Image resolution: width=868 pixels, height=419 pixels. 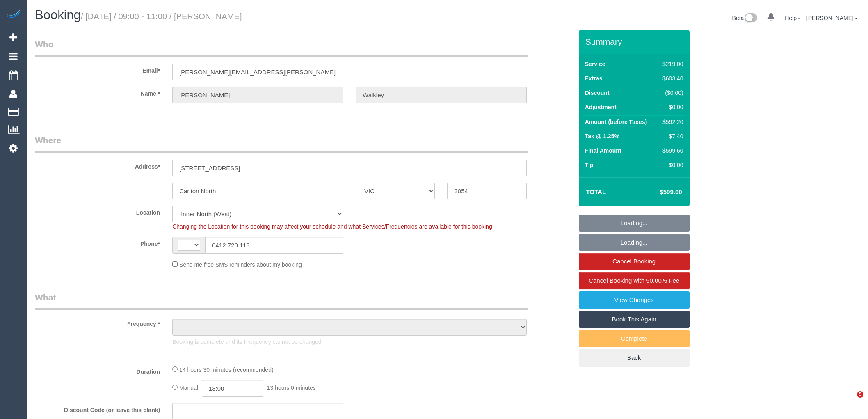 What do you see at coordinates (635, 281) in the screenshot?
I see `a: Cancel Booking with 50.00% Fee` at bounding box center [635, 281].